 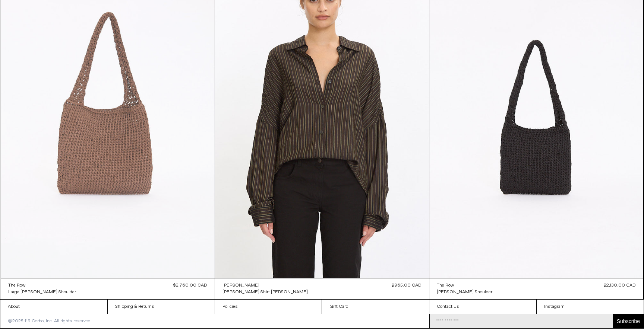 I want to click on p: ©2025 119 Corbo, Inc. All rights reserved., so click(x=49, y=321).